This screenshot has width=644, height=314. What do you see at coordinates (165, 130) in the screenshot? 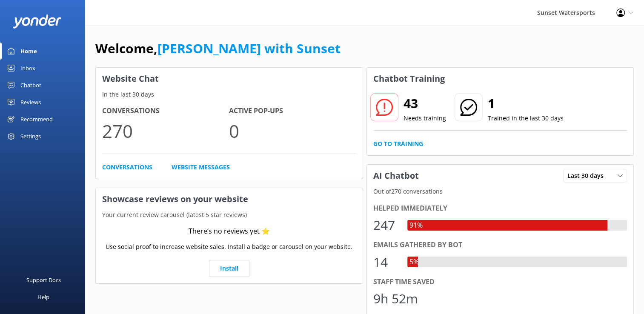
I see `p: 270` at bounding box center [165, 130].